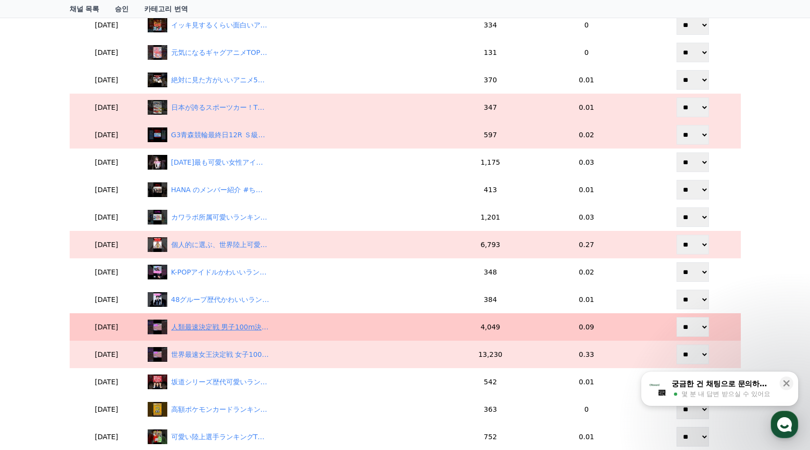  What do you see at coordinates (220, 25) in the screenshot?
I see `div: イッキ見するくらい面白いアニメ TOP5をChatGPTに聞いてみた #ランキング #ヒカル #アニメ #アニメランキング #アニメおすすめ #鬼滅の刃 #呪術廻戦 #sao #リゼロ #進撃の巨人` at bounding box center [220, 25].